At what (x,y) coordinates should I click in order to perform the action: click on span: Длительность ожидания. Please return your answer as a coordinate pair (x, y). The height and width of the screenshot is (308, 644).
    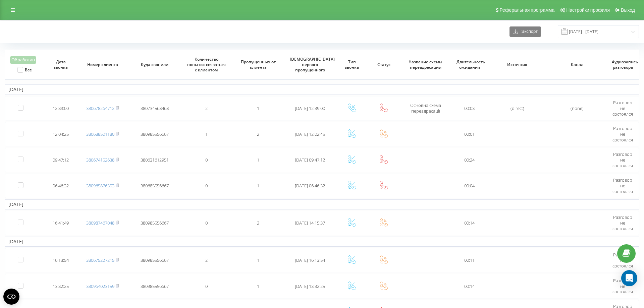
    Looking at the image, I should click on (469, 65).